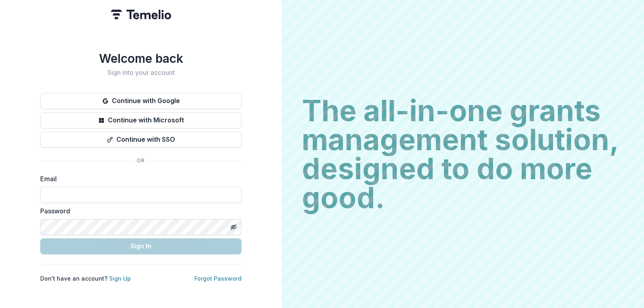 This screenshot has height=308, width=644. What do you see at coordinates (120, 279) in the screenshot?
I see `a: Sign Up` at bounding box center [120, 279].